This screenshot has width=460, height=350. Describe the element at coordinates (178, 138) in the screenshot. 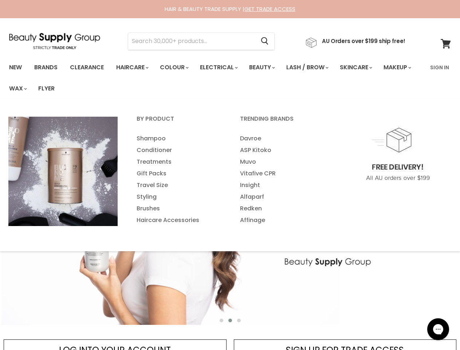

I see `a: Shampoo` at that location.